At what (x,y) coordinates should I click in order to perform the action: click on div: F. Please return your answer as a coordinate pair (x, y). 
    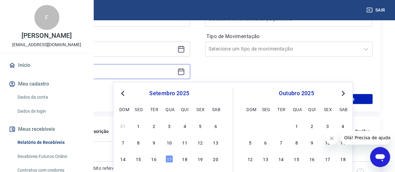
    Looking at the image, I should click on (47, 17).